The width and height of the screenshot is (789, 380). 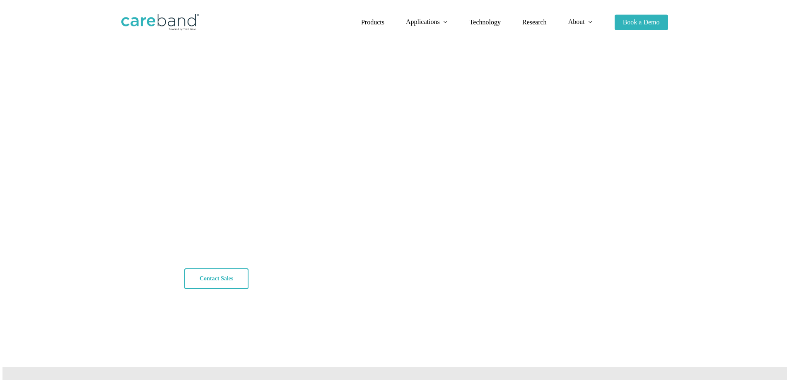 I want to click on span: Contact Sales, so click(x=216, y=279).